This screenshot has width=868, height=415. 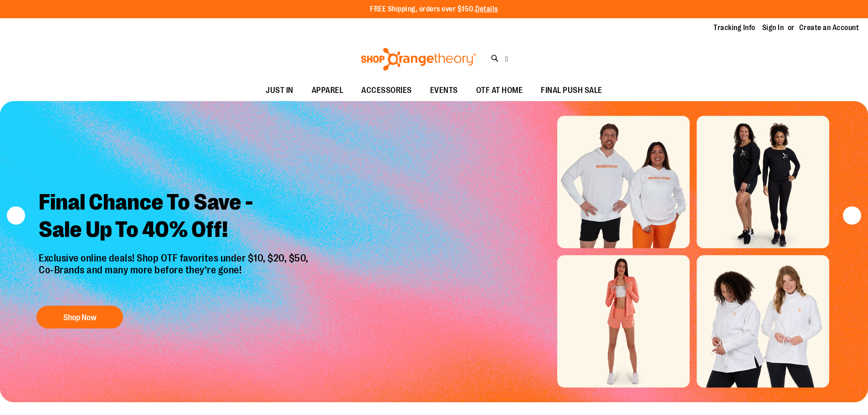 What do you see at coordinates (852, 216) in the screenshot?
I see `button: next` at bounding box center [852, 216].